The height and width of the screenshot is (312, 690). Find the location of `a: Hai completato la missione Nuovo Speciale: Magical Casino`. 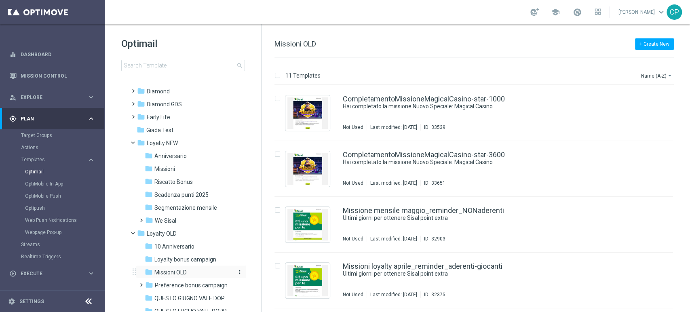

a: Hai completato la missione Nuovo Speciale: Magical Casino is located at coordinates (481, 106).